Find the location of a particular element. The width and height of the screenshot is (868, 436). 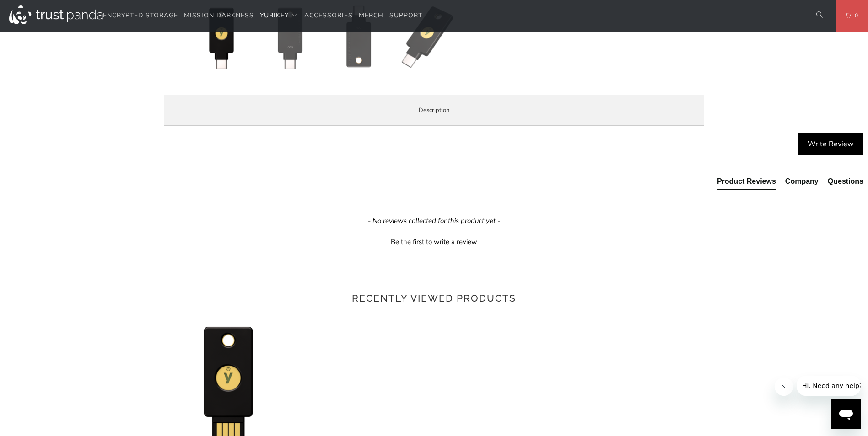

a: Accessories is located at coordinates (328, 15).